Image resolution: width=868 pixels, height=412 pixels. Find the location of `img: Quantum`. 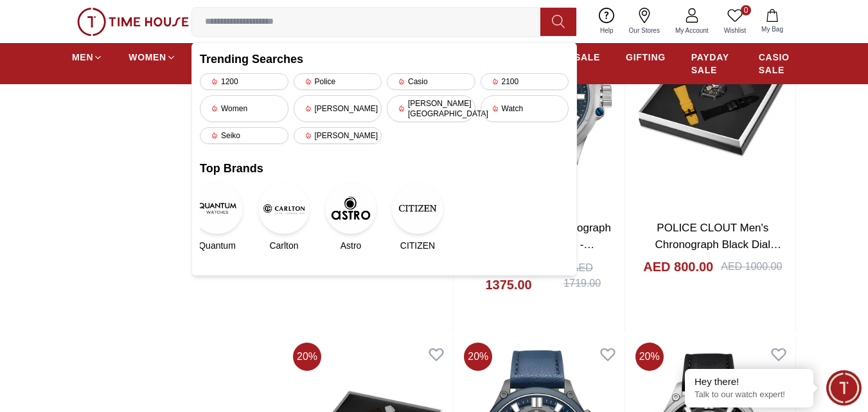

img: Quantum is located at coordinates (217, 208).